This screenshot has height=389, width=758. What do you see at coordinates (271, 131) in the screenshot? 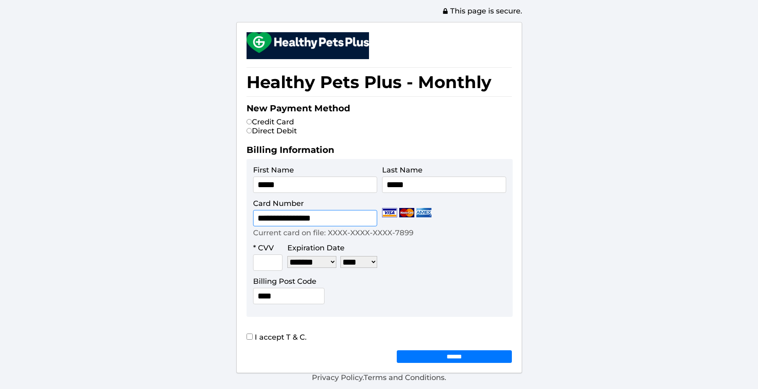
I see `label: Direct Debit` at bounding box center [271, 131].